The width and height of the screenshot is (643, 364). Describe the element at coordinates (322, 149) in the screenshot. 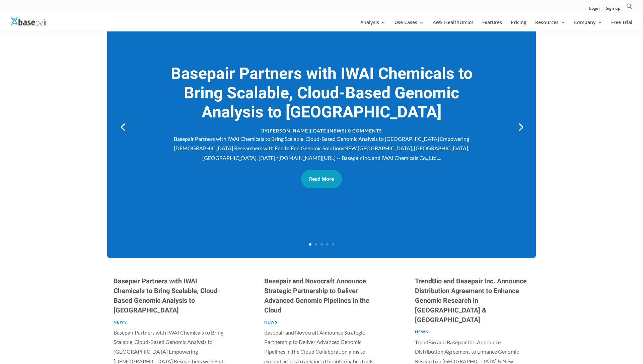

I see `div: Basepair Partners with IWAI Chemicals to Bring Scalable, Cloud-Based Genomic Analysis to [GEOGRAP...` at that location.